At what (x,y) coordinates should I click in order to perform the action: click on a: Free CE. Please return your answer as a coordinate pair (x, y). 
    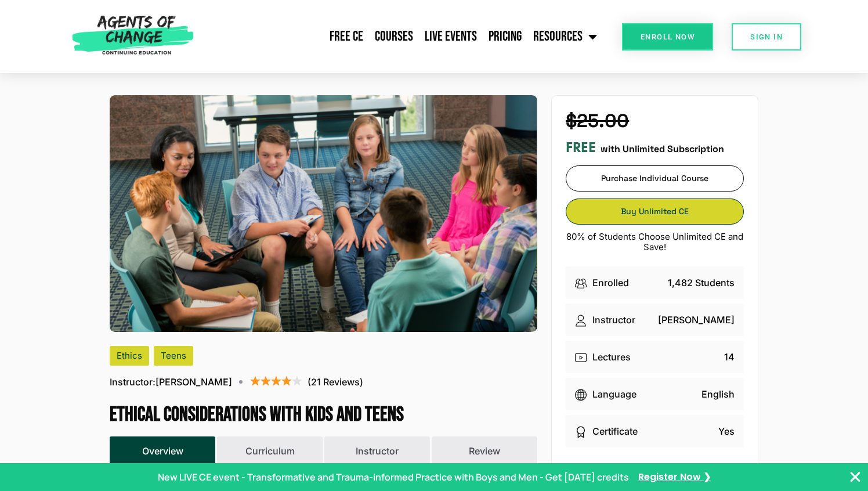
    Looking at the image, I should click on (347, 36).